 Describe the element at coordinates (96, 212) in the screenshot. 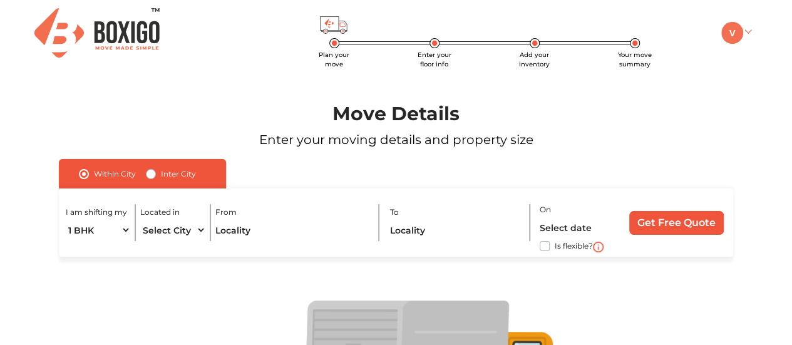

I see `label: I am shifting my` at that location.